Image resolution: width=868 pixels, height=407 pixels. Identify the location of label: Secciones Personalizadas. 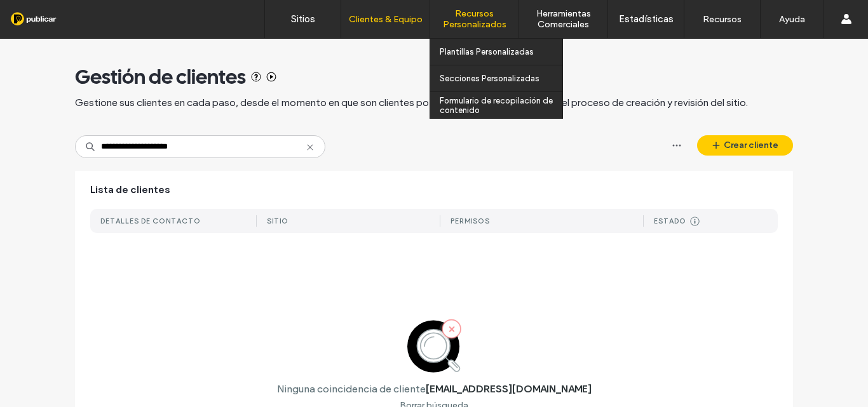
(489, 78).